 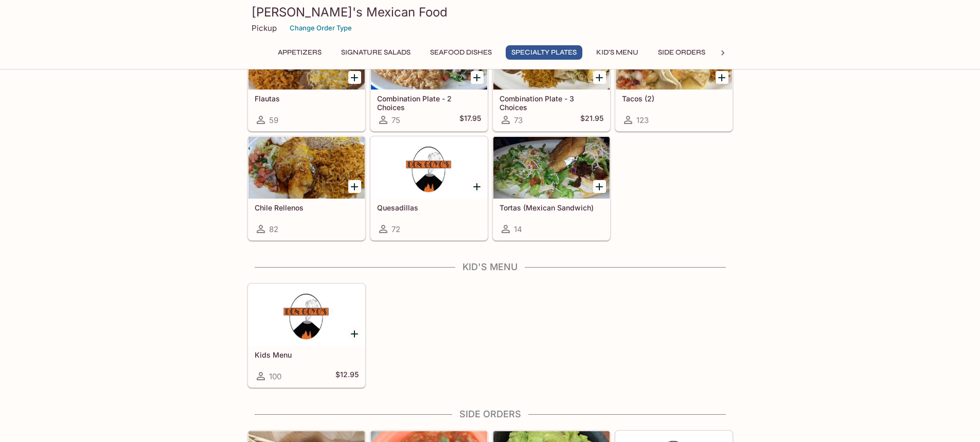 I want to click on h5: $12.95, so click(x=347, y=376).